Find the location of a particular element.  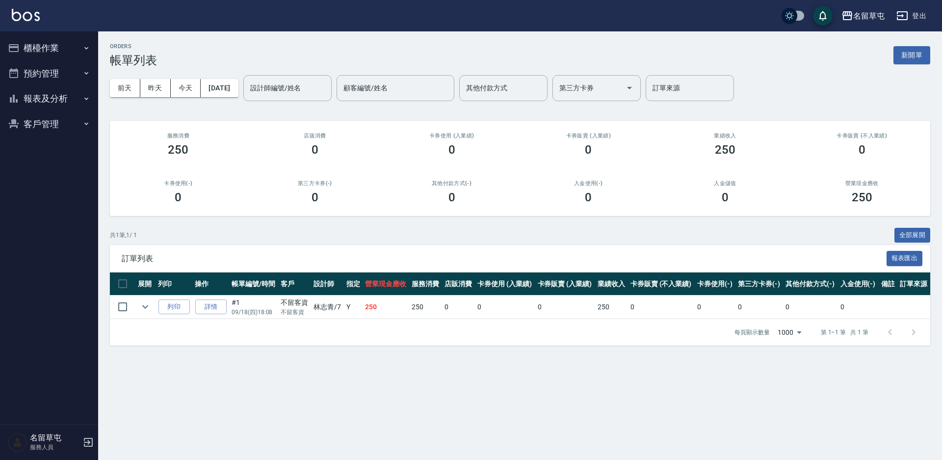

p: 09/18 (四) 18:08 is located at coordinates (254, 312).